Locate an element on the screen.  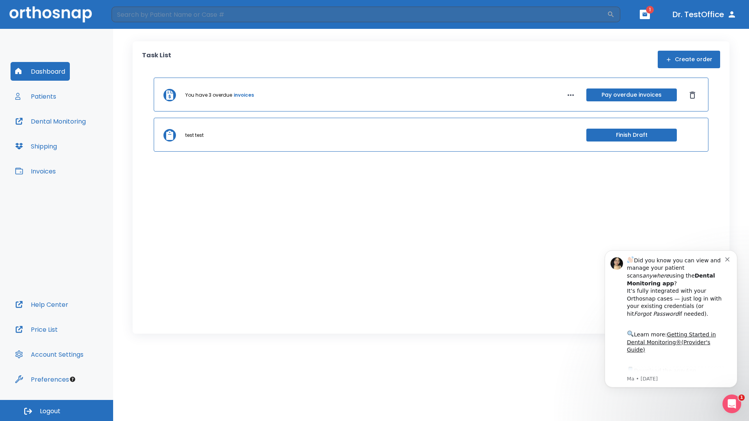
button: Dashboard is located at coordinates (40, 71).